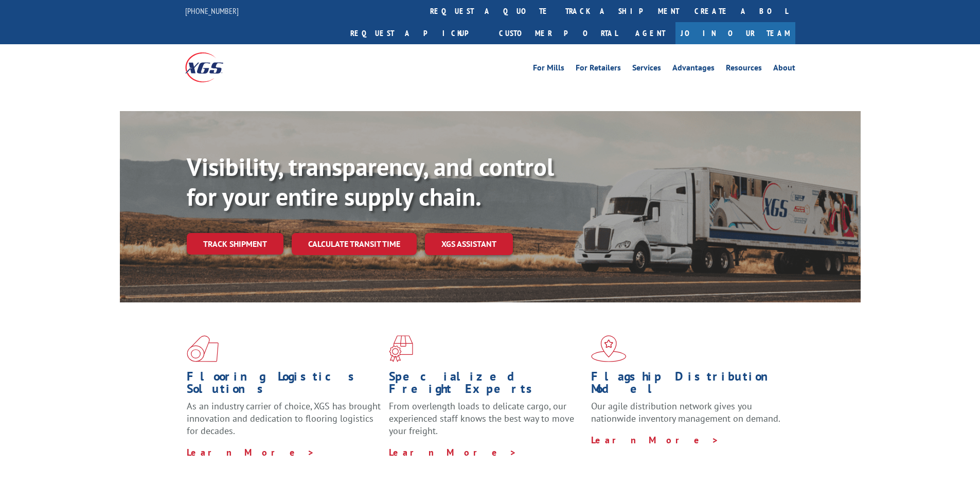  I want to click on a: About, so click(784, 70).